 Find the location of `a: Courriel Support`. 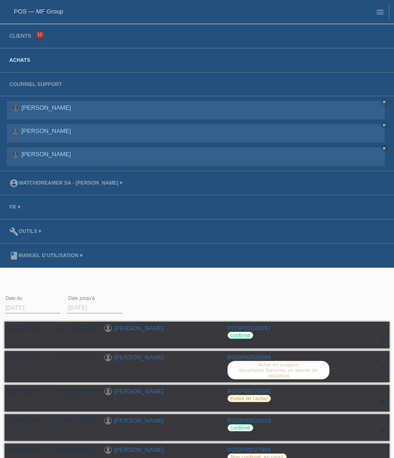

a: Courriel Support is located at coordinates (35, 84).